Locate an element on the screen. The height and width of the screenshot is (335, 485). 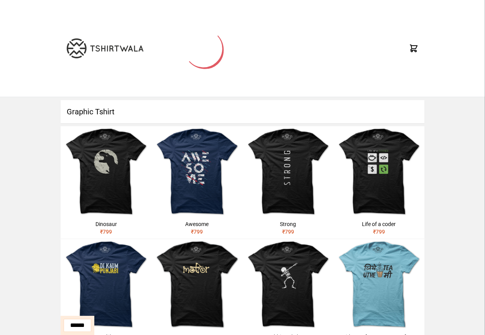
img: life-of-a-coder.jpg is located at coordinates (379, 172).